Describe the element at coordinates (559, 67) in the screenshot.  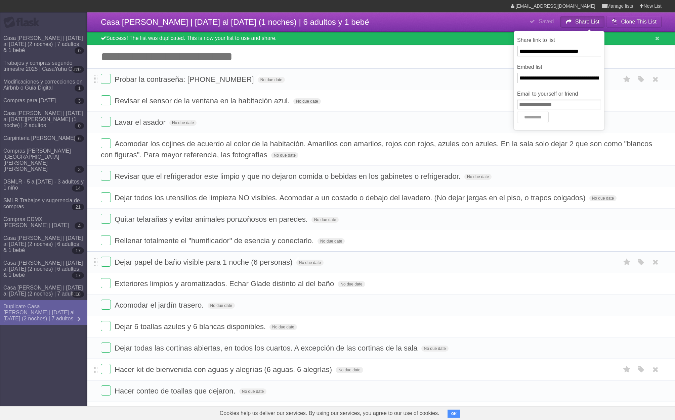
I see `label: Embed list` at that location.